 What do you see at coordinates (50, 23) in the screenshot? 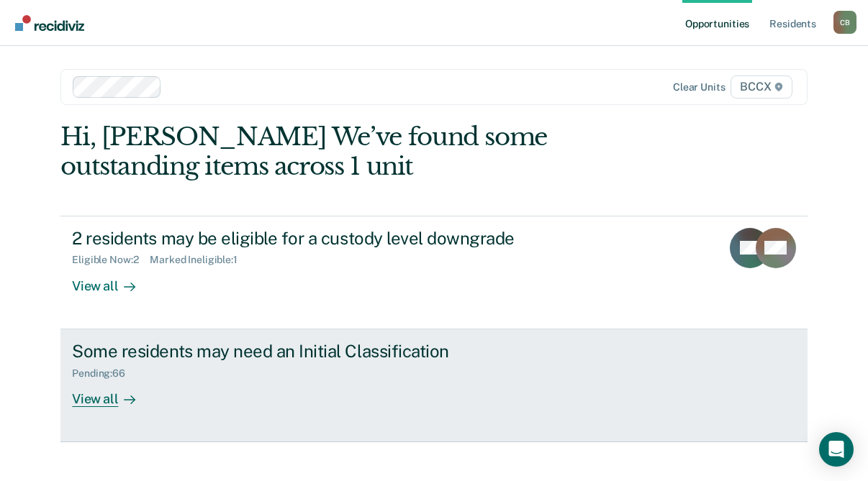
I see `img: Recidiviz` at bounding box center [50, 23].